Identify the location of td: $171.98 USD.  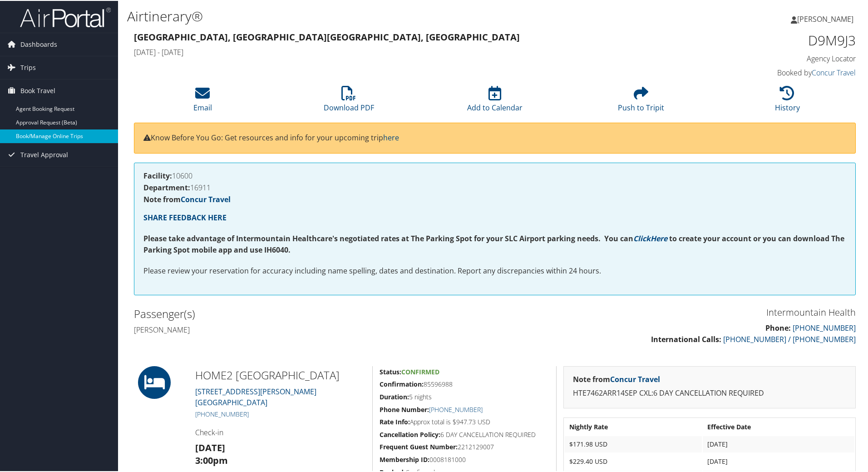
(633, 444).